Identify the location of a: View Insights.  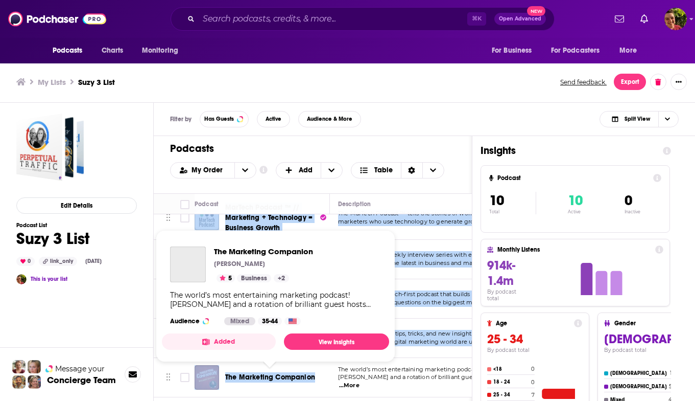
(337, 341).